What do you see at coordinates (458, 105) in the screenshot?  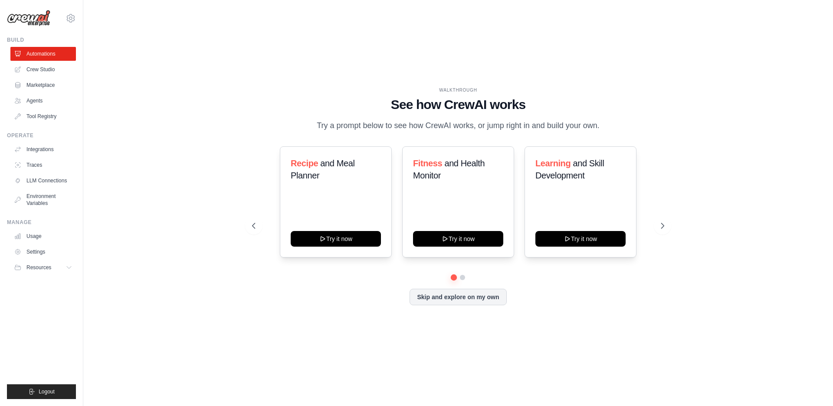 I see `h1: See how CrewAI works` at bounding box center [458, 105].